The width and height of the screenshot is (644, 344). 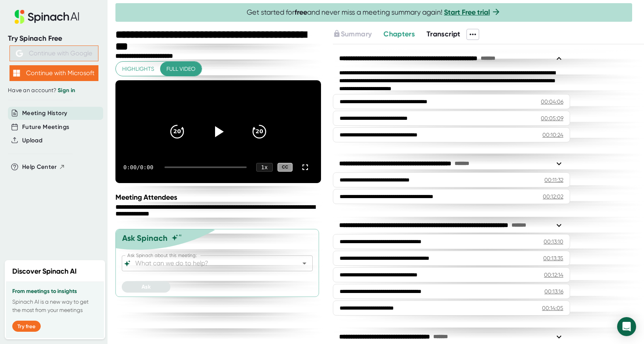 I want to click on span: Help Center, so click(x=39, y=167).